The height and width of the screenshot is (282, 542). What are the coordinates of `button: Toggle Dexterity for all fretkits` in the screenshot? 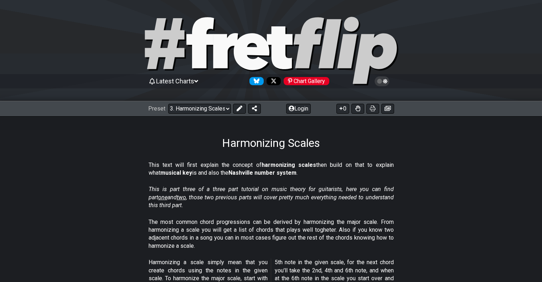 It's located at (358, 109).